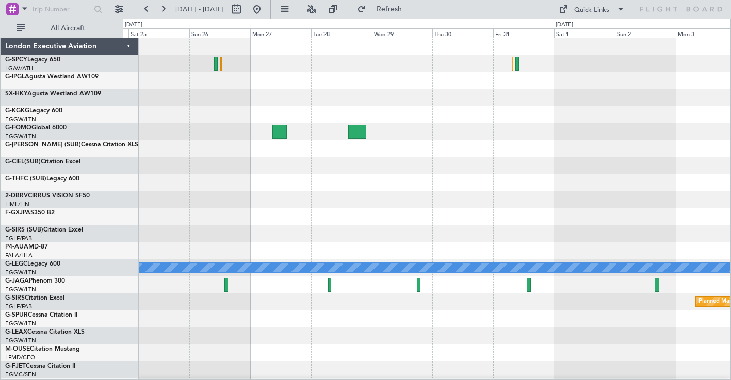 Image resolution: width=731 pixels, height=380 pixels. Describe the element at coordinates (18, 349) in the screenshot. I see `span: M-OUSE` at that location.